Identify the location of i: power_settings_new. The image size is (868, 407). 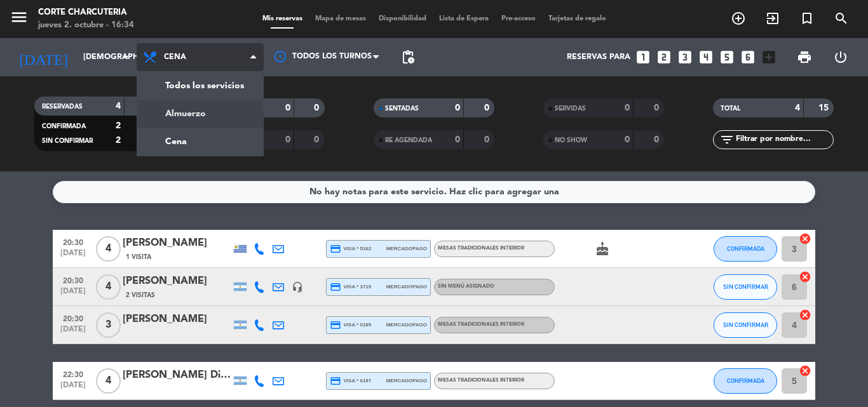
(841, 57).